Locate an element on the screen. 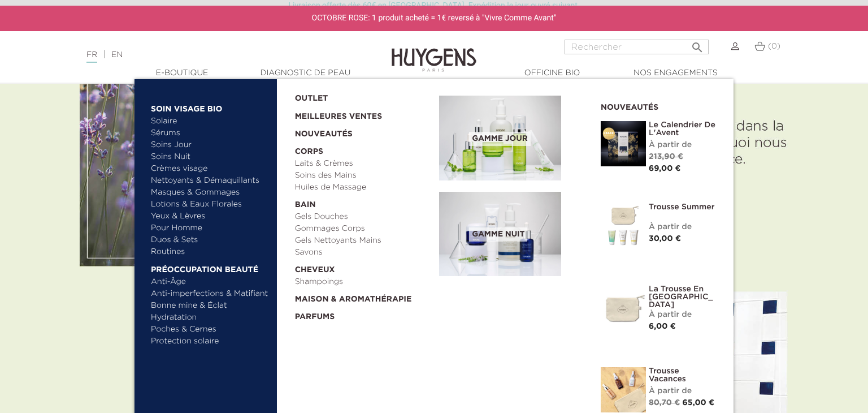 The height and width of the screenshot is (413, 868). a: Solaire is located at coordinates (210, 121).